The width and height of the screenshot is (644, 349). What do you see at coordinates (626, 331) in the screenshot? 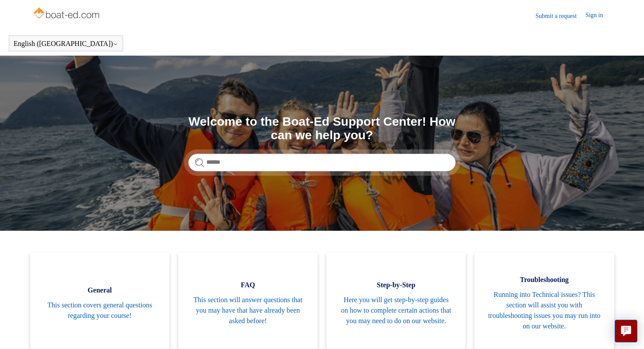
I see `div: Live chat` at bounding box center [626, 331].